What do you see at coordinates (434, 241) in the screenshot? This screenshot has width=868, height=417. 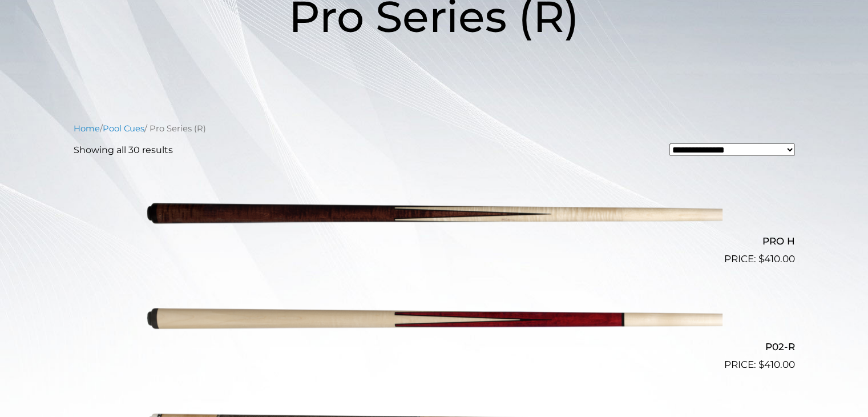 I see `h2: PRO H` at bounding box center [434, 241].